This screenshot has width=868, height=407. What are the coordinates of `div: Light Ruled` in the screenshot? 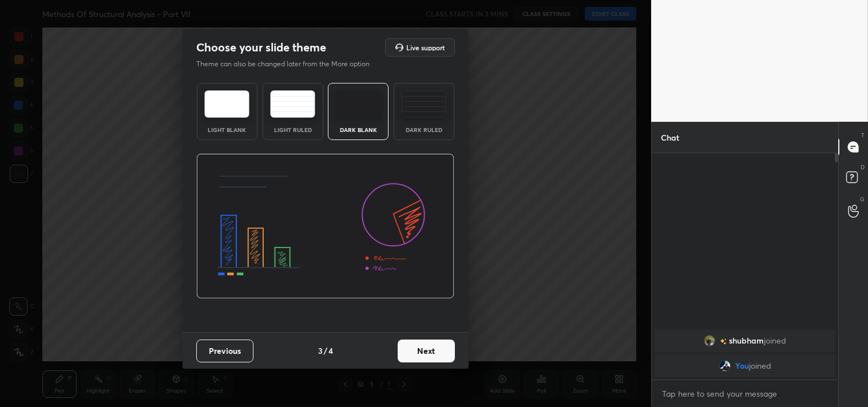 It's located at (293, 130).